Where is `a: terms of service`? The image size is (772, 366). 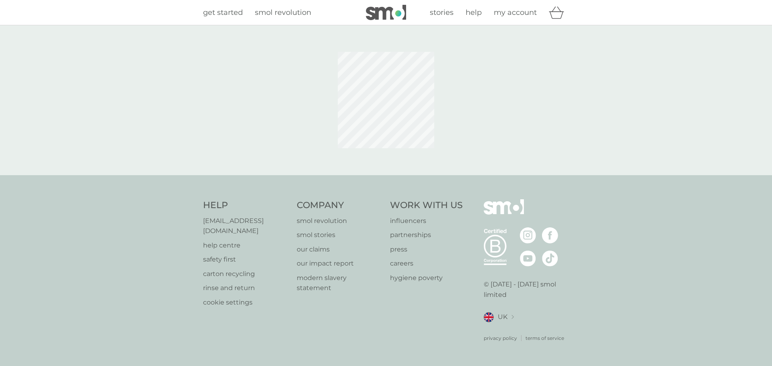 a: terms of service is located at coordinates (545, 338).